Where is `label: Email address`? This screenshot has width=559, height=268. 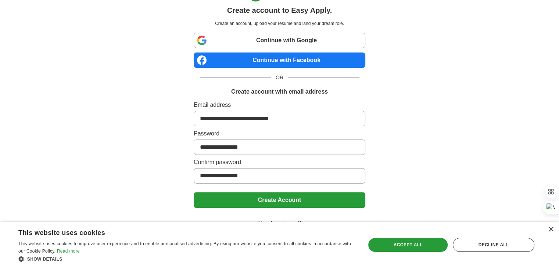 label: Email address is located at coordinates (279, 105).